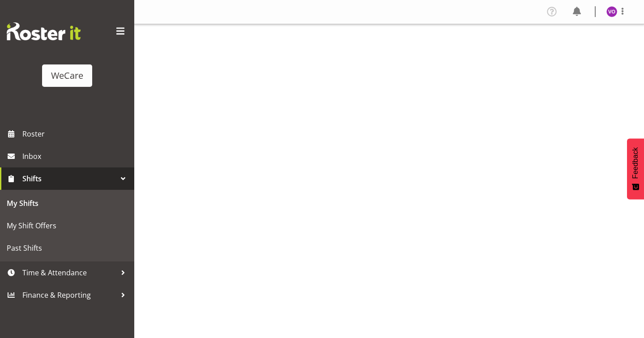 The image size is (644, 338). Describe the element at coordinates (76, 134) in the screenshot. I see `span: Roster` at that location.